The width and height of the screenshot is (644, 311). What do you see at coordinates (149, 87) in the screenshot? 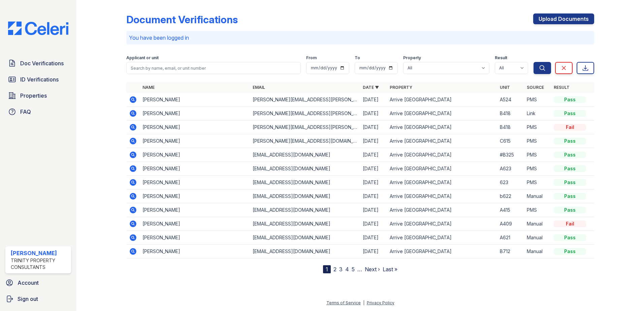
I see `a: Name` at bounding box center [149, 87].